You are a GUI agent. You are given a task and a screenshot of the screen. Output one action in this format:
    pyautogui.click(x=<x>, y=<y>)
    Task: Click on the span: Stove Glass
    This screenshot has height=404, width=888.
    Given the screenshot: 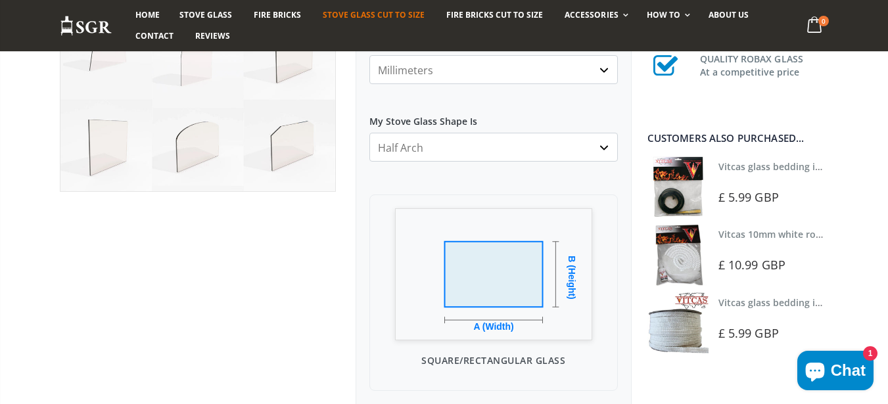 What is the action you would take?
    pyautogui.click(x=206, y=14)
    